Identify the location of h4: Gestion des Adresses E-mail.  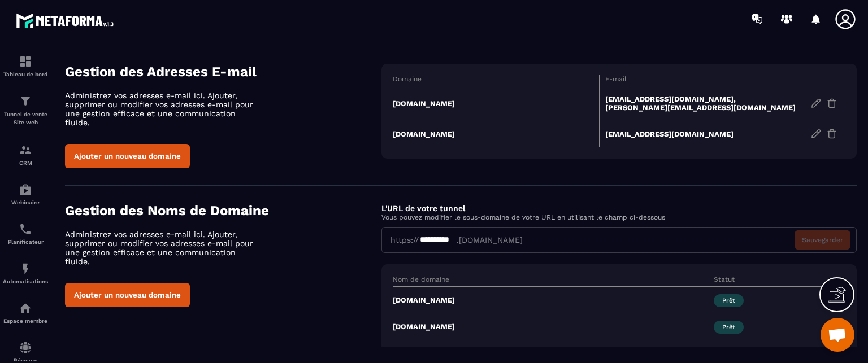
(223, 72).